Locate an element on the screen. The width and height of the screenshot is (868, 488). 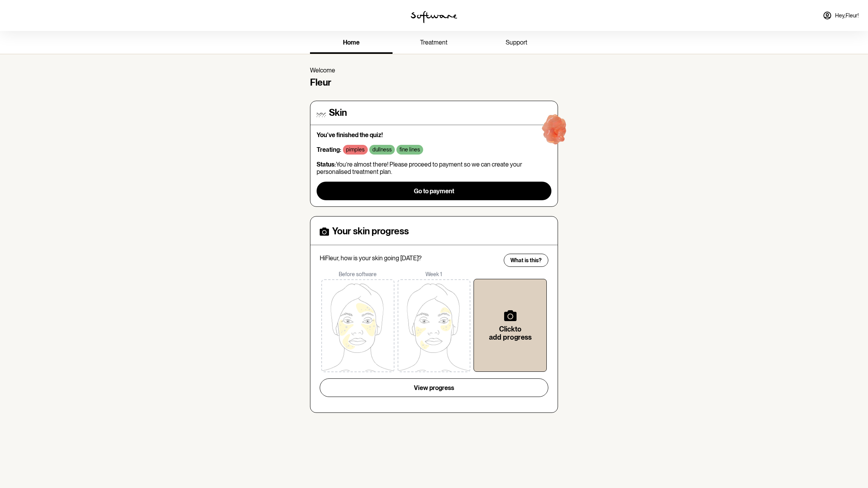
span: home is located at coordinates (351, 43).